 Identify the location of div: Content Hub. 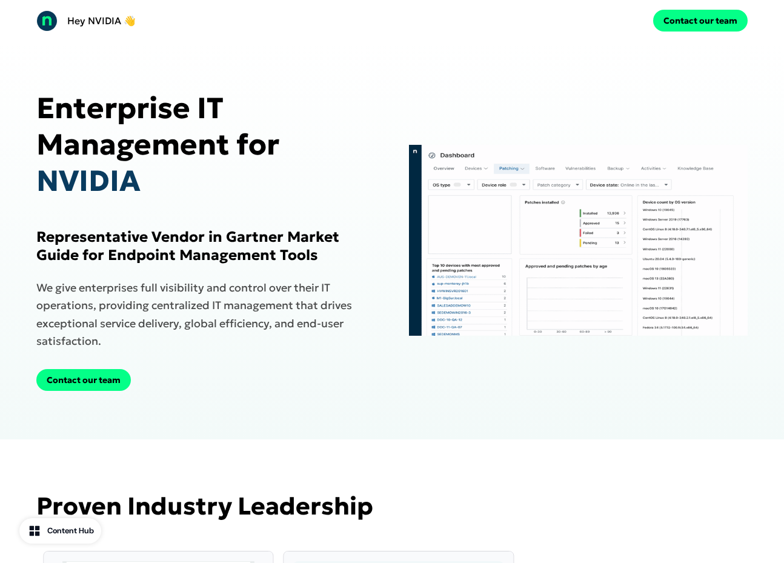
(70, 531).